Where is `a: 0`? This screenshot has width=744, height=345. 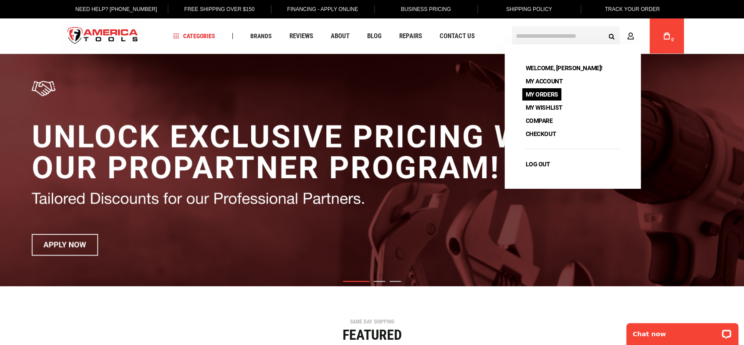
a: 0 is located at coordinates (667, 36).